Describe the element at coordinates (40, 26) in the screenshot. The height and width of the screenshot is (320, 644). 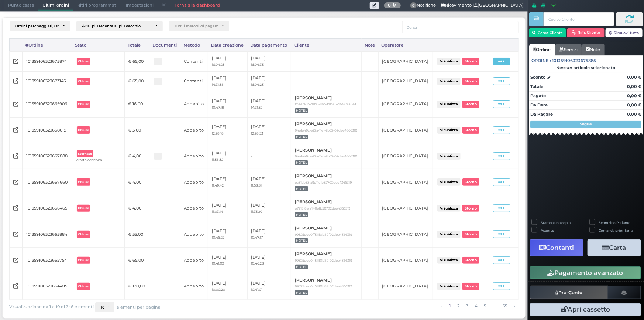
I see `button: Ordini parcheggiati, Ordini aperti, Ordini chiusi` at that location.